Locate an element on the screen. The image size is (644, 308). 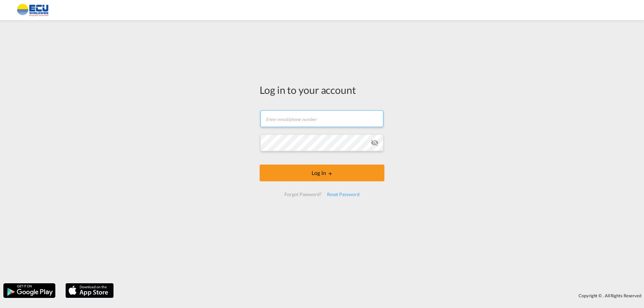
md-icon: icon-eye-off is located at coordinates (374, 143).